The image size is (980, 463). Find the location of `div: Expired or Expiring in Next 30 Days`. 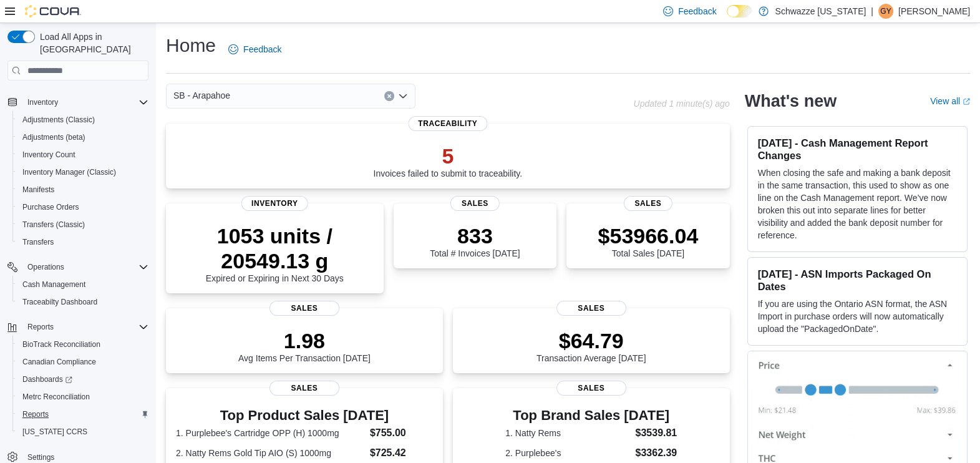

div: Expired or Expiring in Next 30 Days is located at coordinates (274, 254).